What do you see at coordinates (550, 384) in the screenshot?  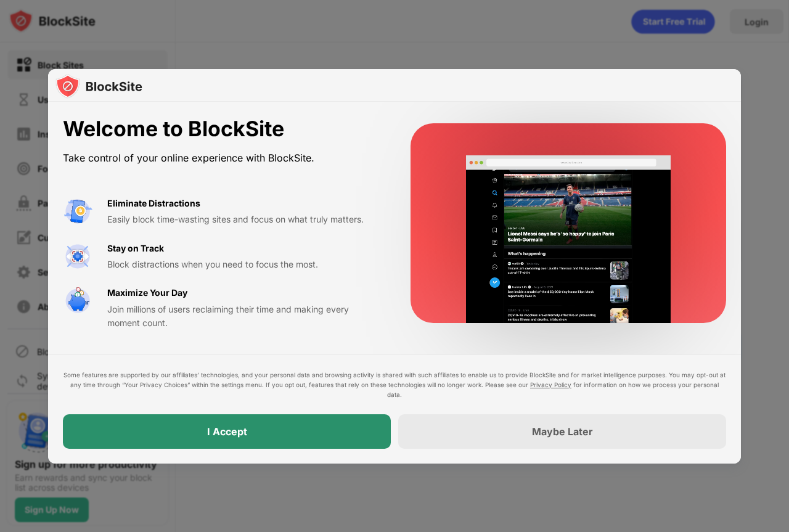 I see `a: Privacy Policy` at bounding box center [550, 384].